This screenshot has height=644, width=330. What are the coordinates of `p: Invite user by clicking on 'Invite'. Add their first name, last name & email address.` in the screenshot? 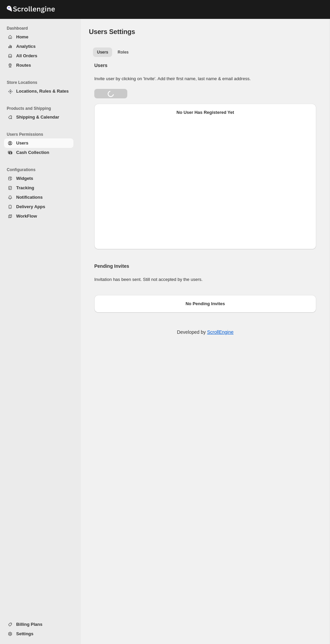 It's located at (205, 79).